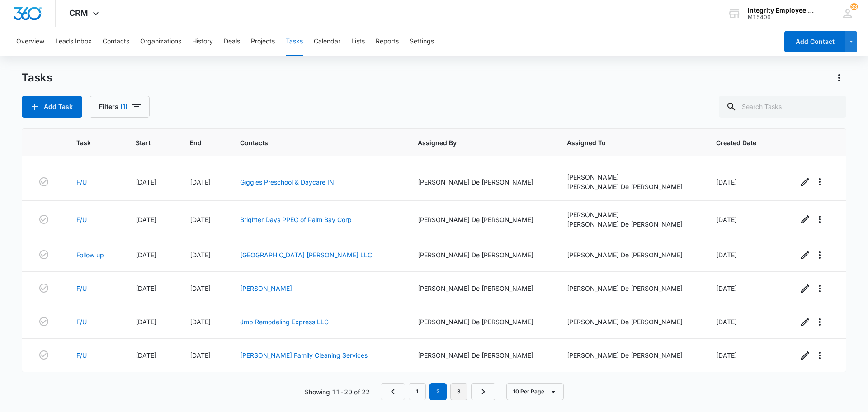 The height and width of the screenshot is (412, 868). Describe the element at coordinates (387, 42) in the screenshot. I see `button: Reports` at that location.